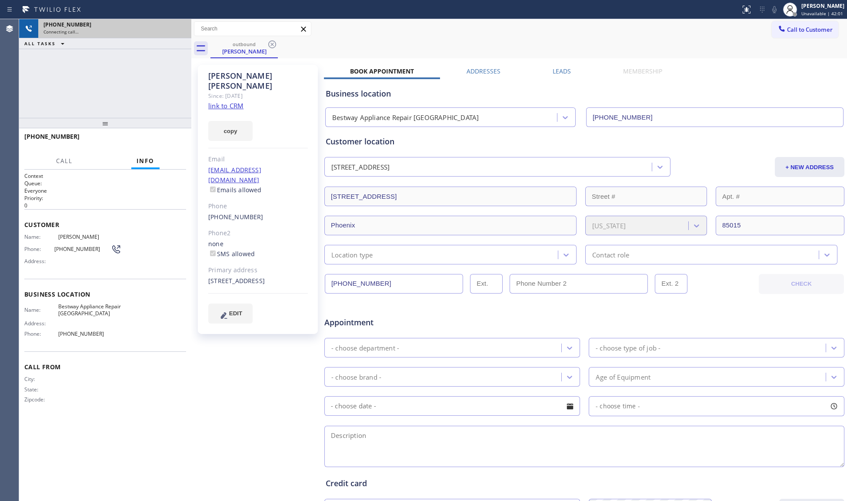 The width and height of the screenshot is (847, 501). I want to click on div: none, so click(258, 249).